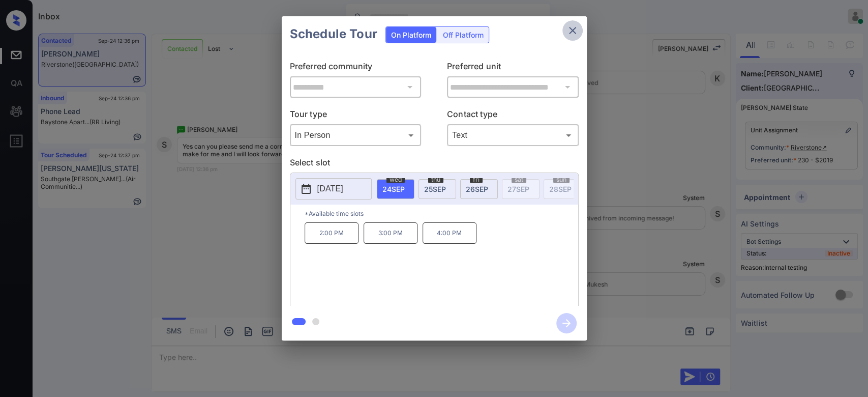 Image resolution: width=868 pixels, height=397 pixels. What do you see at coordinates (512, 135) in the screenshot?
I see `div: Text` at bounding box center [512, 135].